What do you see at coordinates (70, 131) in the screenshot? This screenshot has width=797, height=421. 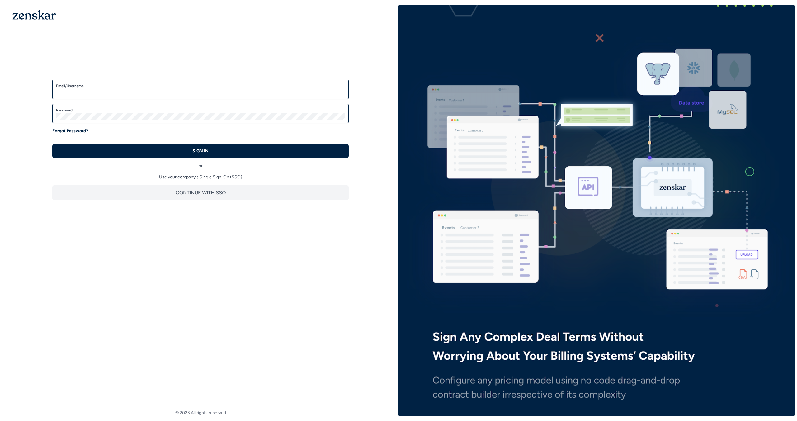 I see `p: Forgot Password?` at bounding box center [70, 131].